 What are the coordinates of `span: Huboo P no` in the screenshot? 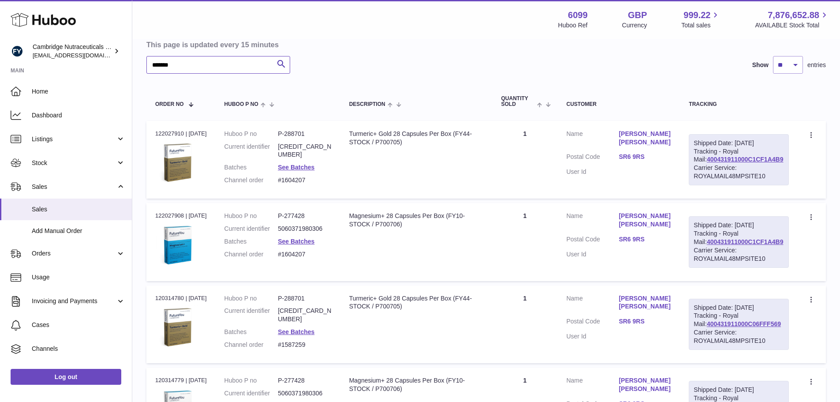 It's located at (241, 104).